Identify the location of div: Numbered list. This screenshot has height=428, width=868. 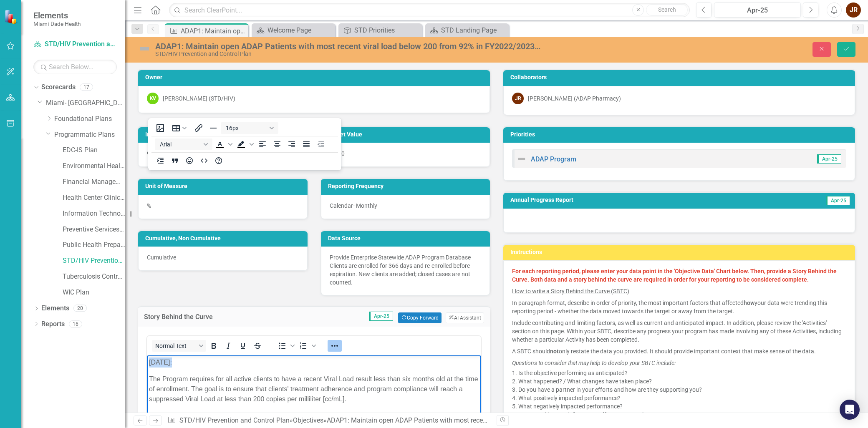
(307, 345).